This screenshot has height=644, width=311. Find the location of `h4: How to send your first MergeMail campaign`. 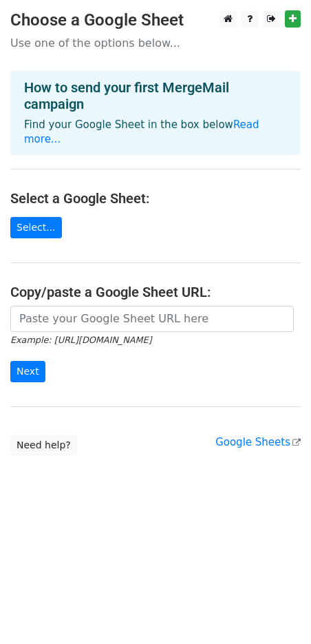

h4: How to send your first MergeMail campaign is located at coordinates (156, 96).